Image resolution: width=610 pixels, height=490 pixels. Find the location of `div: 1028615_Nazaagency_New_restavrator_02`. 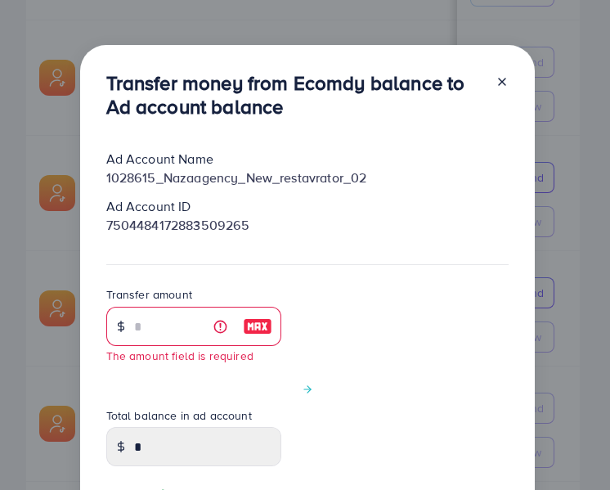

div: 1028615_Nazaagency_New_restavrator_02 is located at coordinates (307, 177).